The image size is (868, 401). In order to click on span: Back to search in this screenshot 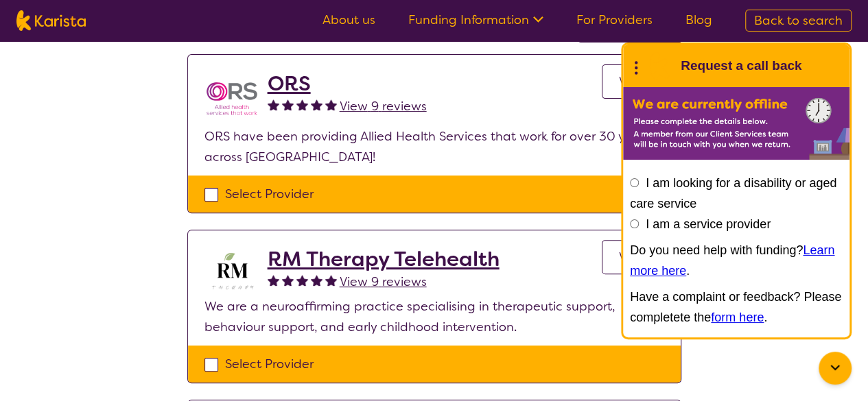, I will do `click(797, 20)`.